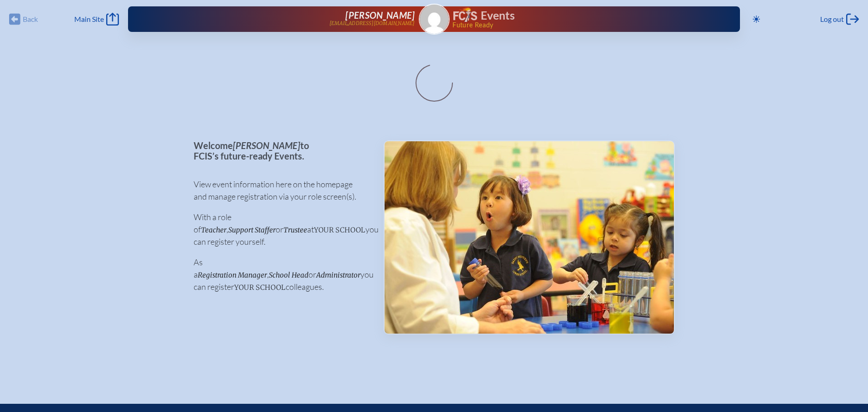 Image resolution: width=868 pixels, height=412 pixels. I want to click on p: Welcome to FCIS’s future-ready Events., so click(281, 150).